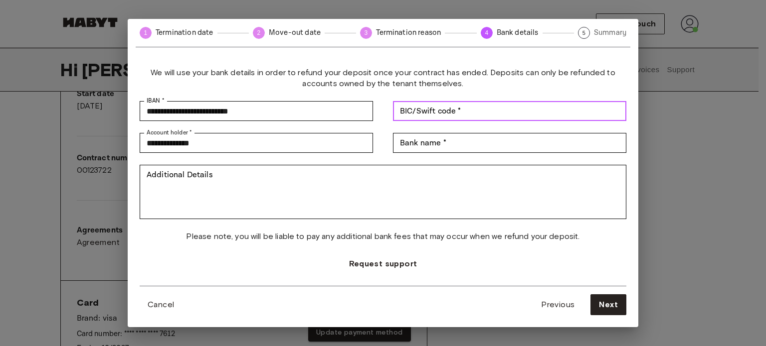  What do you see at coordinates (161, 305) in the screenshot?
I see `span: Cancel` at bounding box center [161, 305].